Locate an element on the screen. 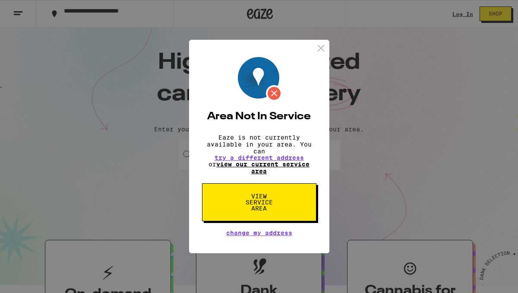 The image size is (518, 293). p: Eaze is not currently available in your area. You can or is located at coordinates (259, 154).